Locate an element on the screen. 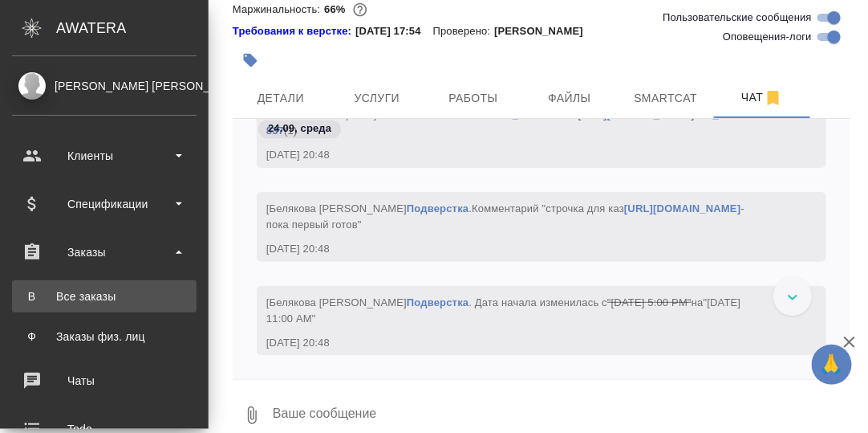 Image resolution: width=868 pixels, height=433 pixels. button: Добавить тэг is located at coordinates (251, 60).